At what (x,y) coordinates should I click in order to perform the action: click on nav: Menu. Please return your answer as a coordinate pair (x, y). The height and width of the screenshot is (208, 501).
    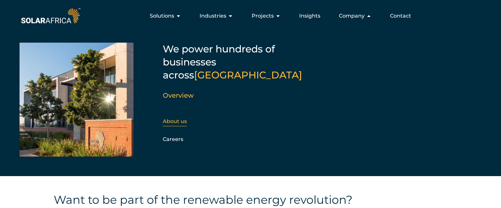
    Looking at the image, I should click on (249, 16).